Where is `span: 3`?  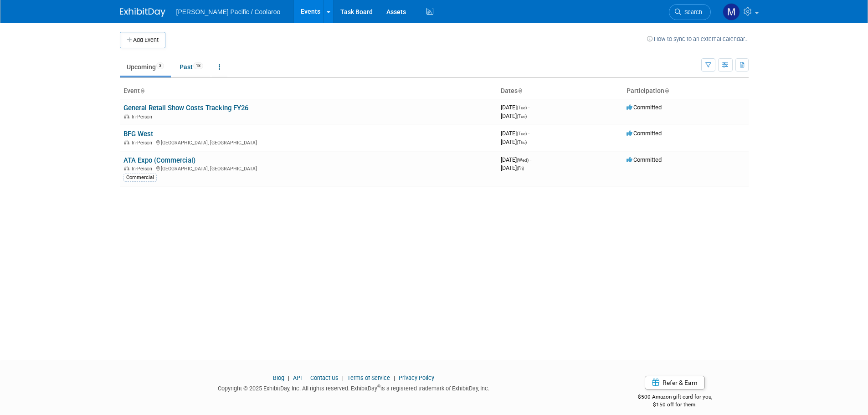
span: 3 is located at coordinates (160, 66).